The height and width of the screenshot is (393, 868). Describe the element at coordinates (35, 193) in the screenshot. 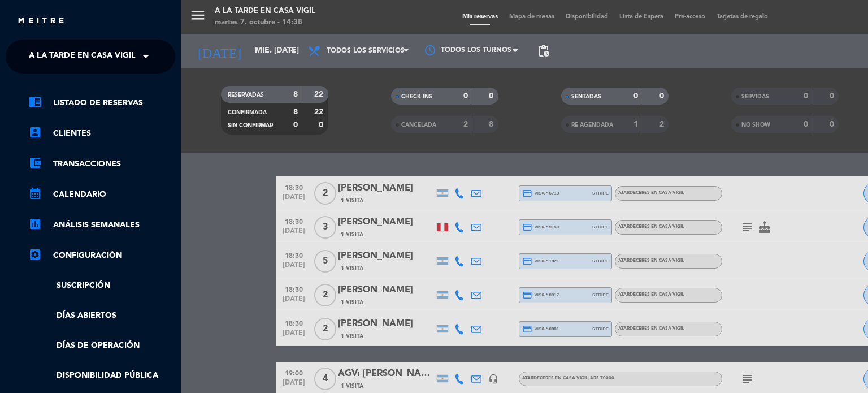

I see `i: calendar_month` at that location.